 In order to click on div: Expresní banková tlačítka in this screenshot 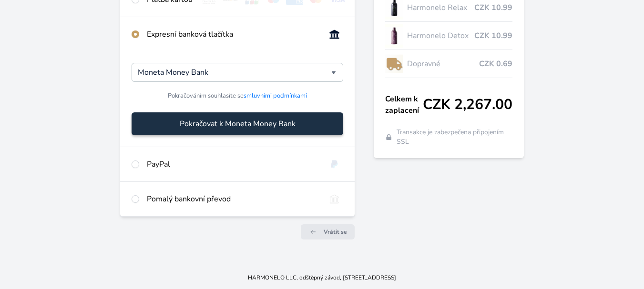, I will do `click(232, 34)`.